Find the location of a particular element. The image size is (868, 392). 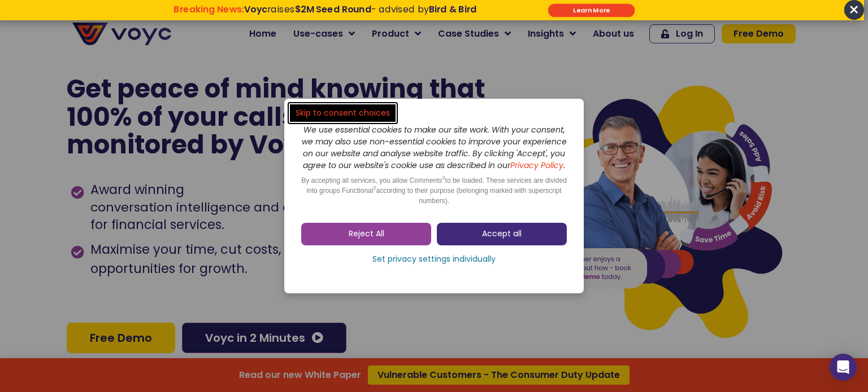

i: We use essential cookies to make our site work. With your consent, we may also use non-essential ... is located at coordinates (434, 148).